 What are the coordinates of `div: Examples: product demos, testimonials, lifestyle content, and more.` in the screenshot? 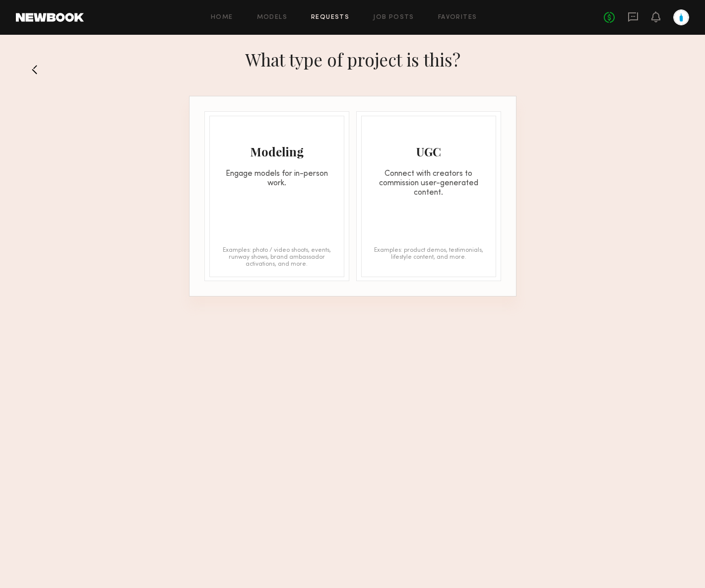 It's located at (428, 257).